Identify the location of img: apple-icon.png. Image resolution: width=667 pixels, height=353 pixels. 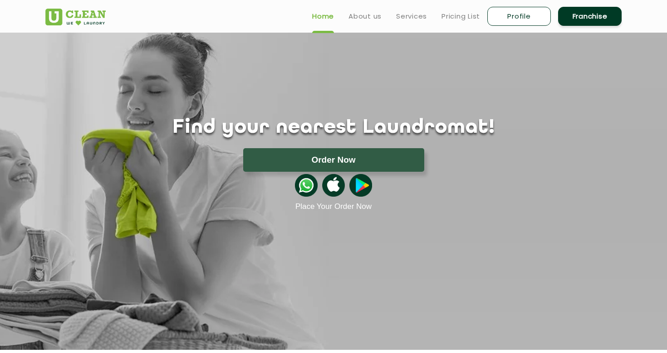
(333, 186).